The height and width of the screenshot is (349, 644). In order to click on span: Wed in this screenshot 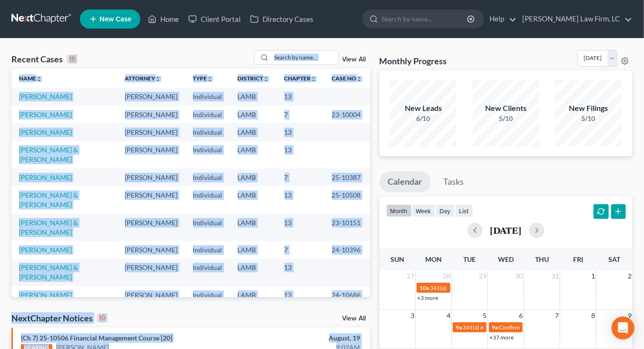, I will do `click(506, 259)`.